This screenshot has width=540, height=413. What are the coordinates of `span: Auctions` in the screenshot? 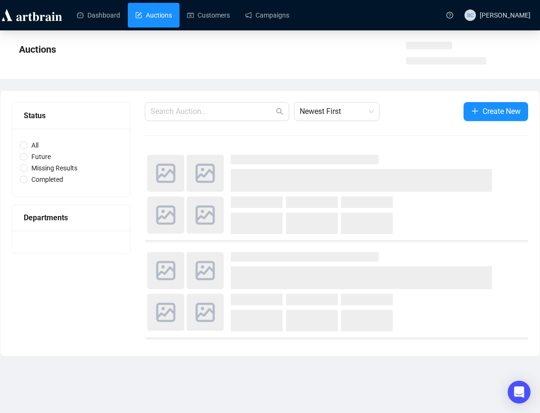 It's located at (38, 49).